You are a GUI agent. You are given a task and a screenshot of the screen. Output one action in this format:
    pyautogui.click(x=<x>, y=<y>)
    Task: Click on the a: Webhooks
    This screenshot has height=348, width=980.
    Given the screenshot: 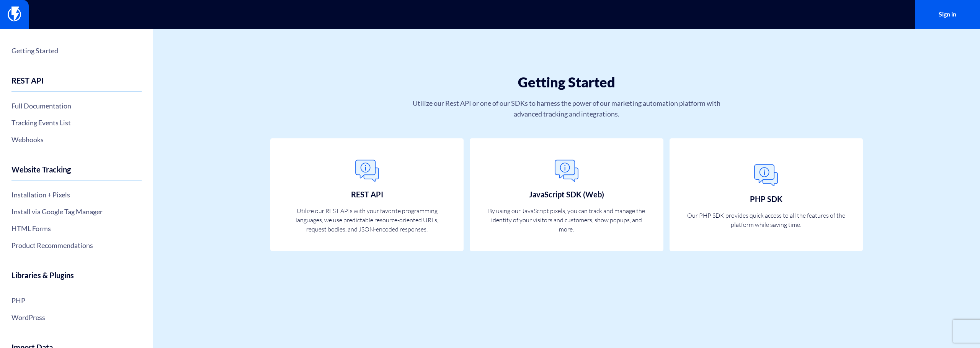 What is the action you would take?
    pyautogui.click(x=76, y=140)
    